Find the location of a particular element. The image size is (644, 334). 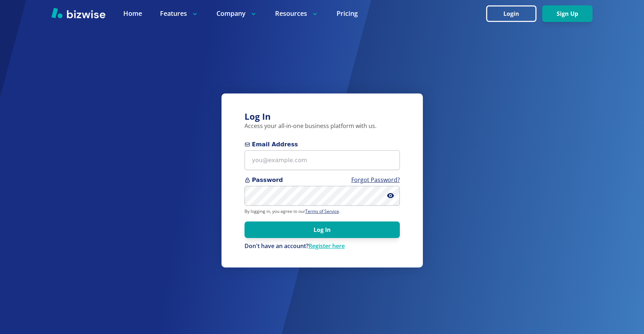

a: Login is located at coordinates (515, 14).